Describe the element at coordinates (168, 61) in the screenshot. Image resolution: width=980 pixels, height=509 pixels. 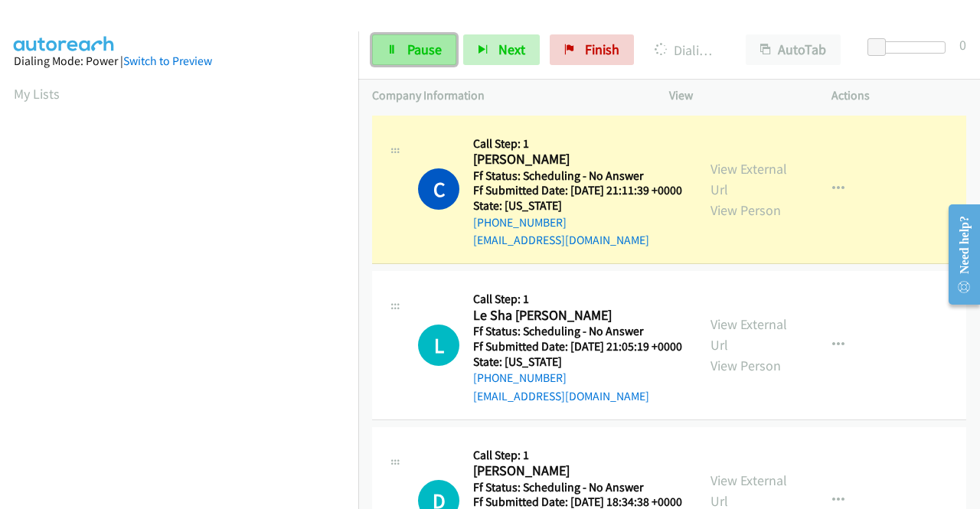
I see `a: Switch to Preview` at that location.